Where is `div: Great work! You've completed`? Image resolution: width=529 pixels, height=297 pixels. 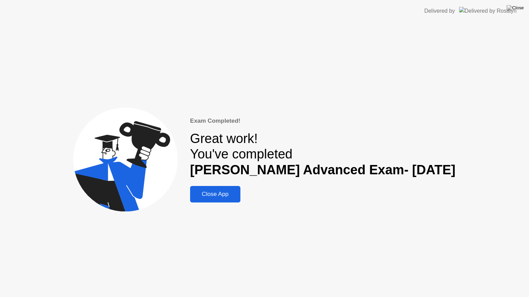
div: Great work! You've completed is located at coordinates (322, 155).